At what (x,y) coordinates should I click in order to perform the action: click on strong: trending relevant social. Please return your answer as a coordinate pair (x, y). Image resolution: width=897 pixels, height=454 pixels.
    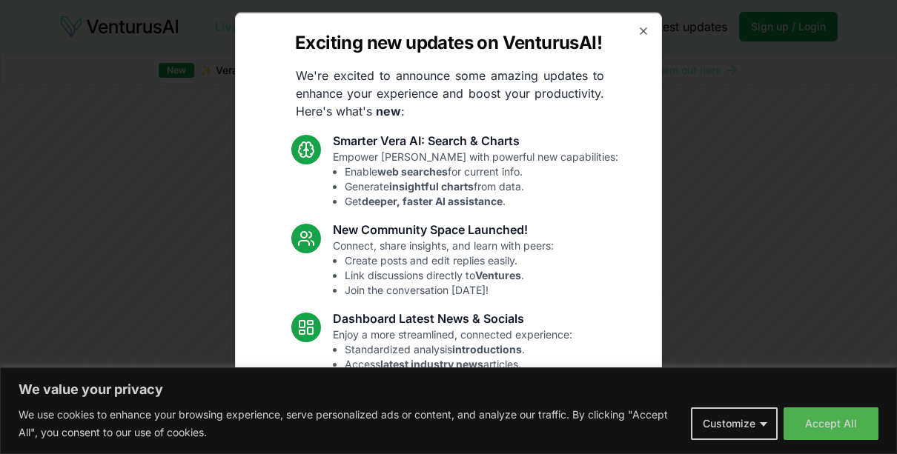
    Looking at the image, I should click on (423, 378).